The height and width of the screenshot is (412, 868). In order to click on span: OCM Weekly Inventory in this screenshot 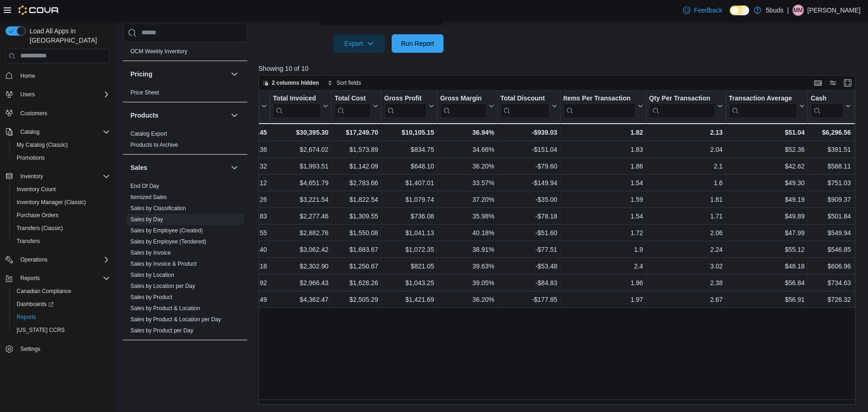, I will do `click(159, 51)`.